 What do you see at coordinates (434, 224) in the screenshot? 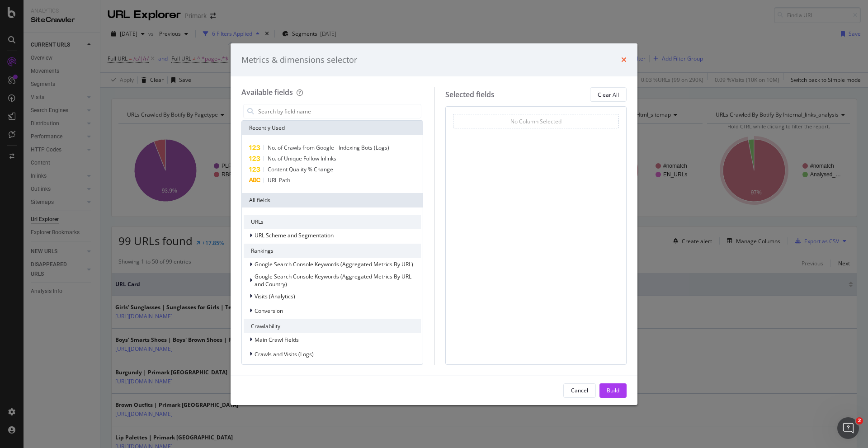
I see `div: modal` at bounding box center [434, 224].